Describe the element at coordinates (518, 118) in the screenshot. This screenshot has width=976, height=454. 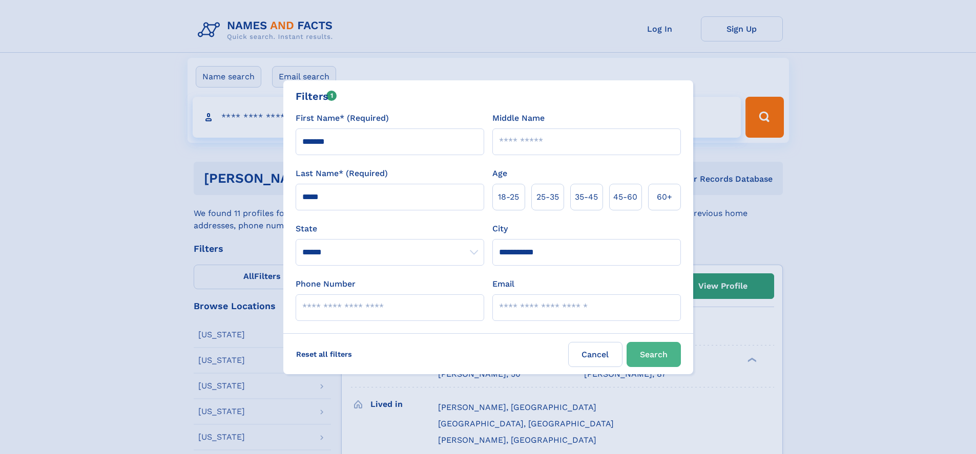
I see `label: Middle Name` at that location.